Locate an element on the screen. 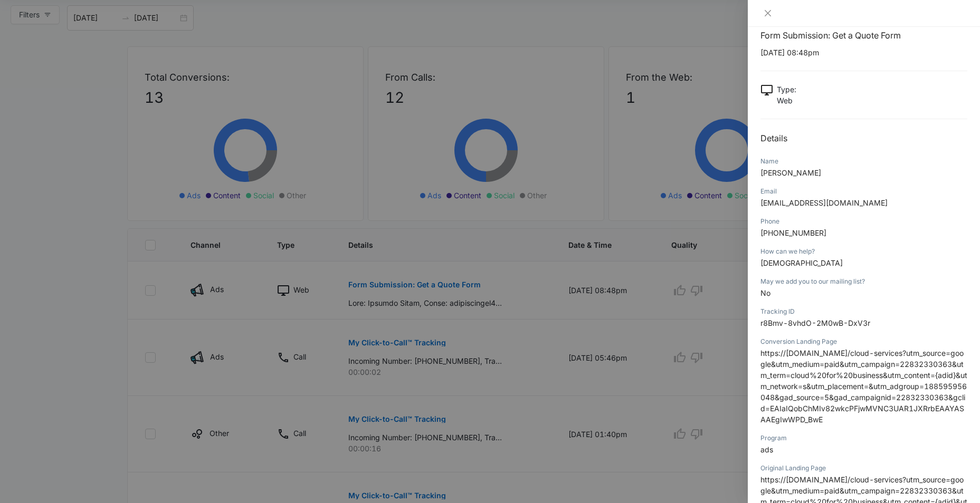 The width and height of the screenshot is (980, 503). span: r8Bmv-8vhdO-2M0wB-DxV3r is located at coordinates (816, 323).